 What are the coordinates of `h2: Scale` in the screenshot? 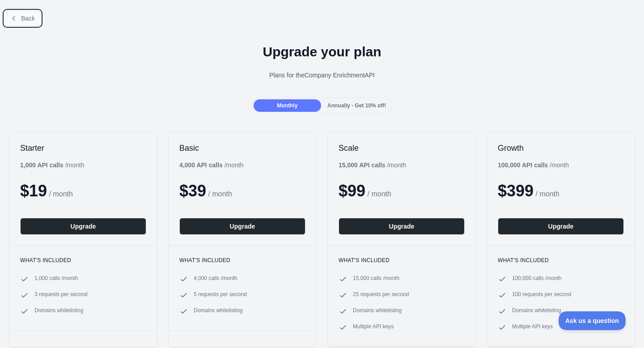 It's located at (402, 148).